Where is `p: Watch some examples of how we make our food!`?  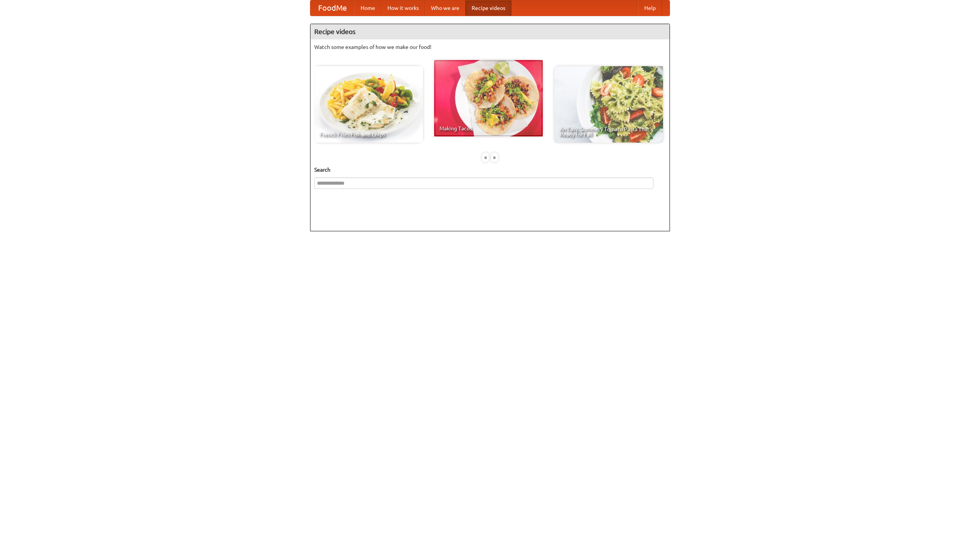
p: Watch some examples of how we make our food! is located at coordinates (490, 47).